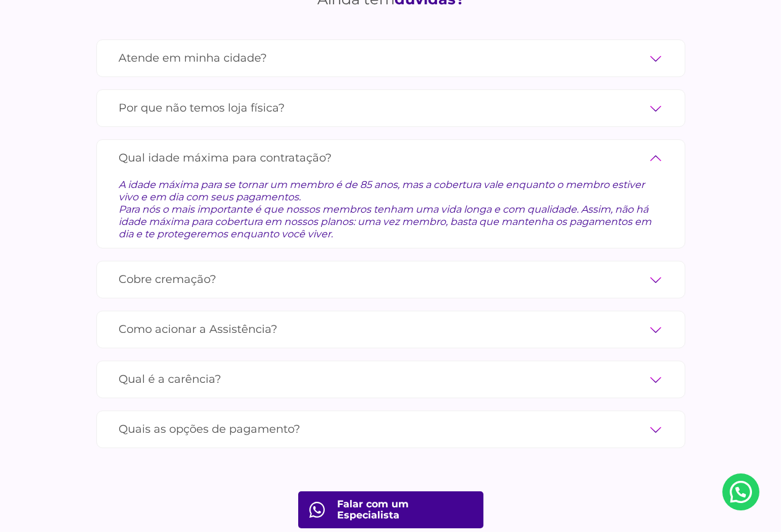 The image size is (781, 532). Describe the element at coordinates (391, 510) in the screenshot. I see `a: Falar com um Especialista` at that location.